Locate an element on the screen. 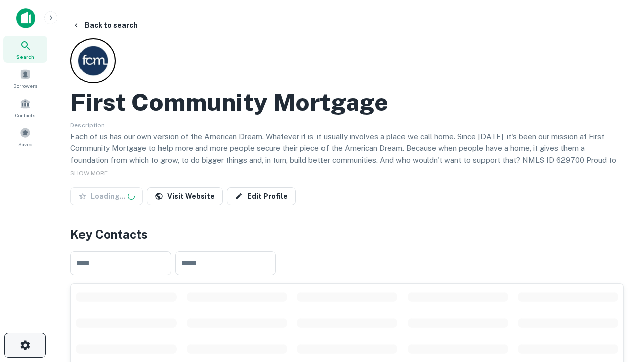 The width and height of the screenshot is (644, 362). img: capitalize-icon.png is located at coordinates (25, 18).